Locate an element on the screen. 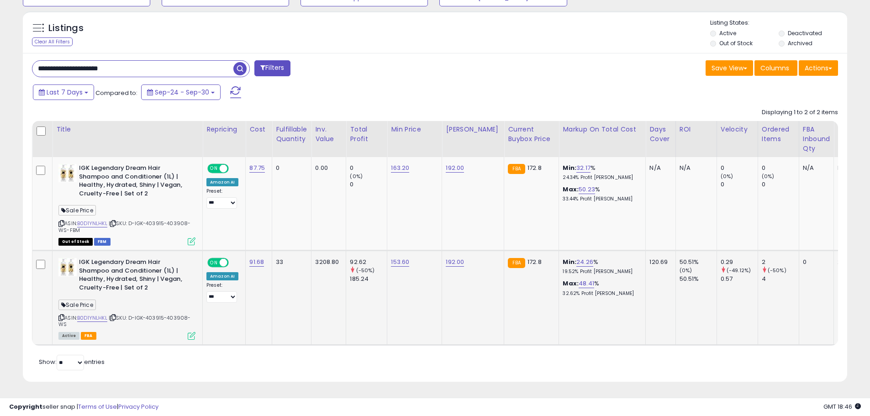 This screenshot has height=416, width=870. span: FBA is located at coordinates (89, 335).